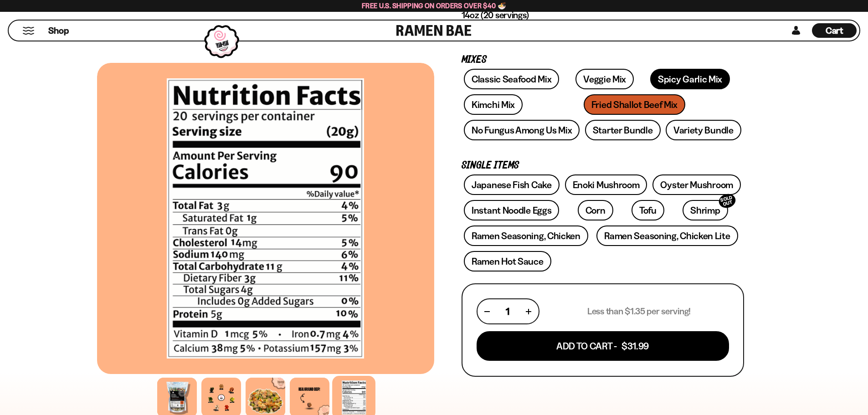 This screenshot has height=415, width=868. What do you see at coordinates (647, 210) in the screenshot?
I see `a: Tofu` at bounding box center [647, 210].